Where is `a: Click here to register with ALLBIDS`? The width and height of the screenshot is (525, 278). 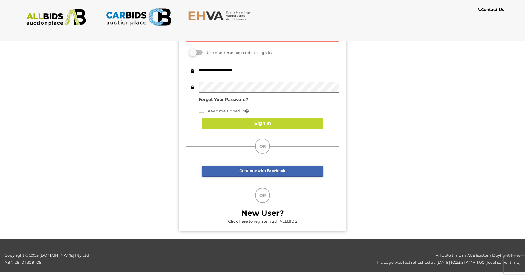
a: Click here to register with ALLBIDS is located at coordinates (262, 221).